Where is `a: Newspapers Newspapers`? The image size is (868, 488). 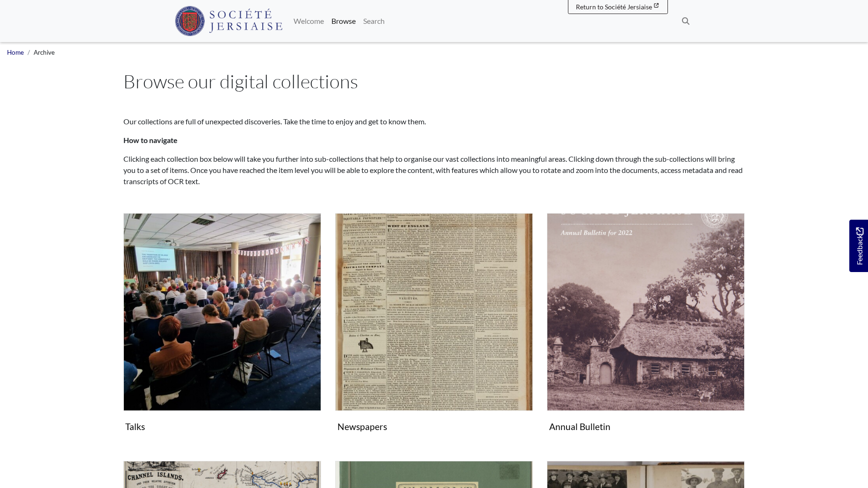 a: Newspapers Newspapers is located at coordinates (434, 324).